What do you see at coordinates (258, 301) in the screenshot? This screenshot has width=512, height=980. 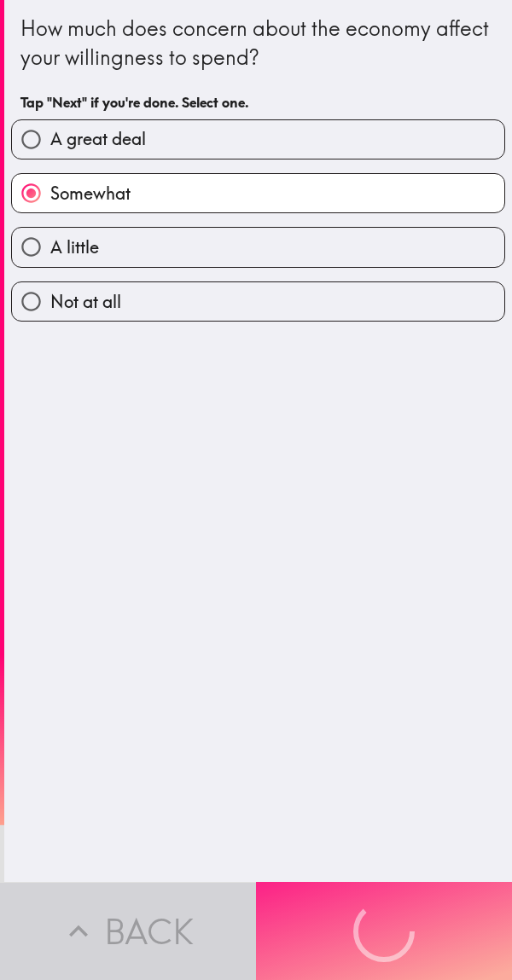 I see `button: Not at all` at bounding box center [258, 301].